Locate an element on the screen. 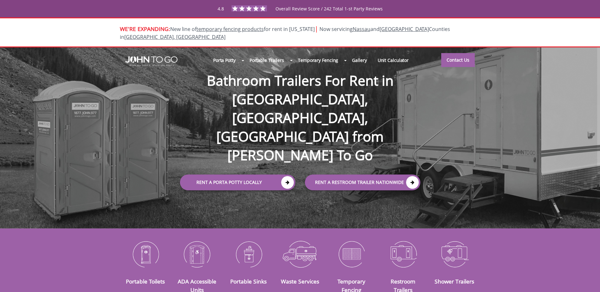 Image resolution: width=600 pixels, height=292 pixels. img: Portable-Sinks-icon_N.png is located at coordinates (248, 254).